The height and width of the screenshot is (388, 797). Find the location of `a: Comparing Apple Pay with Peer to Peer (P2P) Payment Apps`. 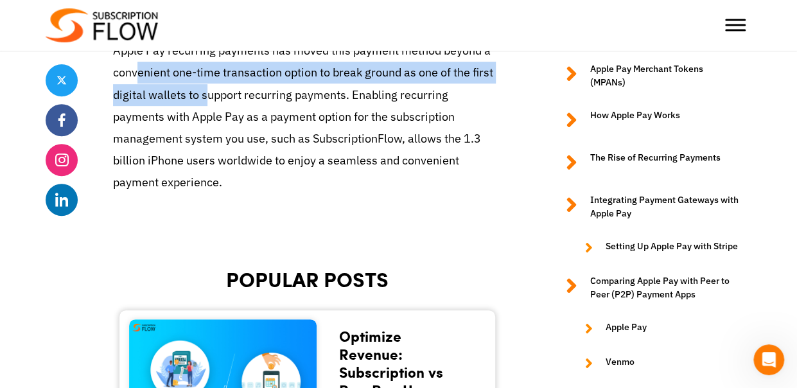

a: Comparing Apple Pay with Peer to Peer (P2P) Payment Apps is located at coordinates (646, 288).